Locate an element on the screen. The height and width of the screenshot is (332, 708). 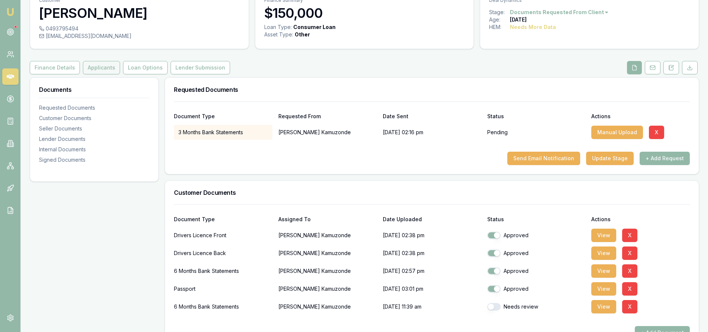
div: Assigned To is located at coordinates (327, 219).